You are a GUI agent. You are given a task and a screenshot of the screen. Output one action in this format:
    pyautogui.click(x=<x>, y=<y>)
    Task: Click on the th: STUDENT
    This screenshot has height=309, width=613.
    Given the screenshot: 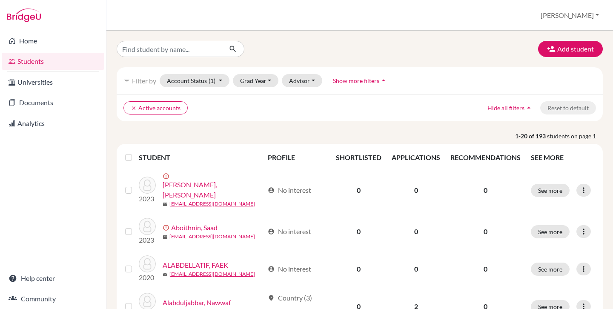 What is the action you would take?
    pyautogui.click(x=201, y=158)
    